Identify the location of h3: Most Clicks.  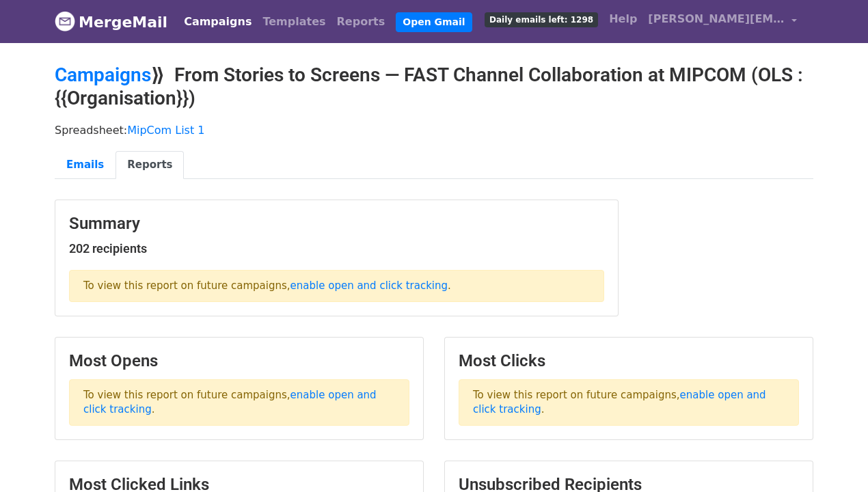
(629, 361).